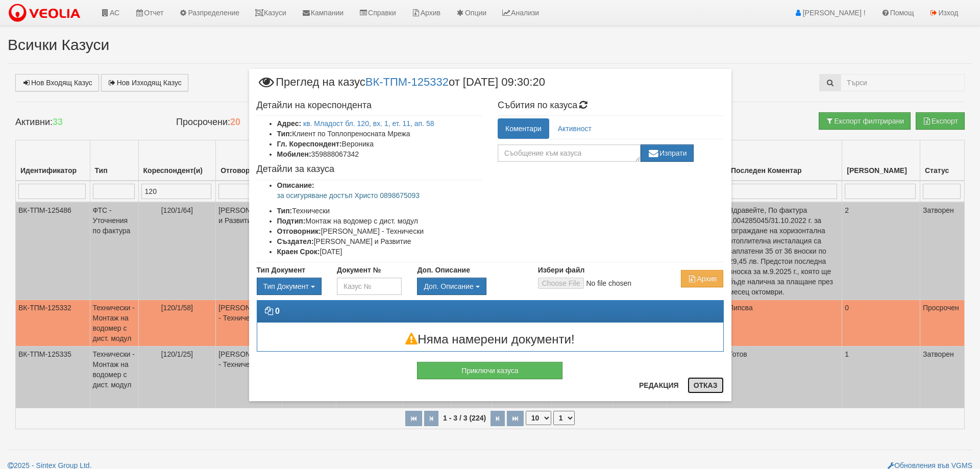 The image size is (980, 469). I want to click on button: Архив, so click(702, 279).